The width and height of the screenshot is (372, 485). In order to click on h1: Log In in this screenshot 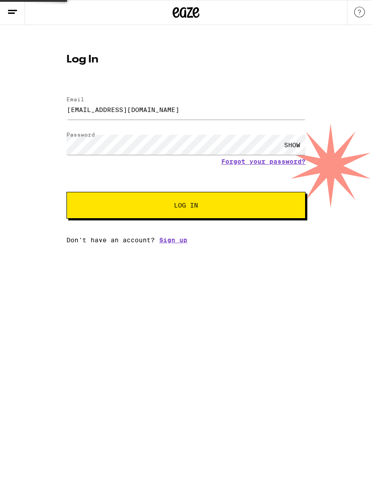, I will do `click(186, 60)`.